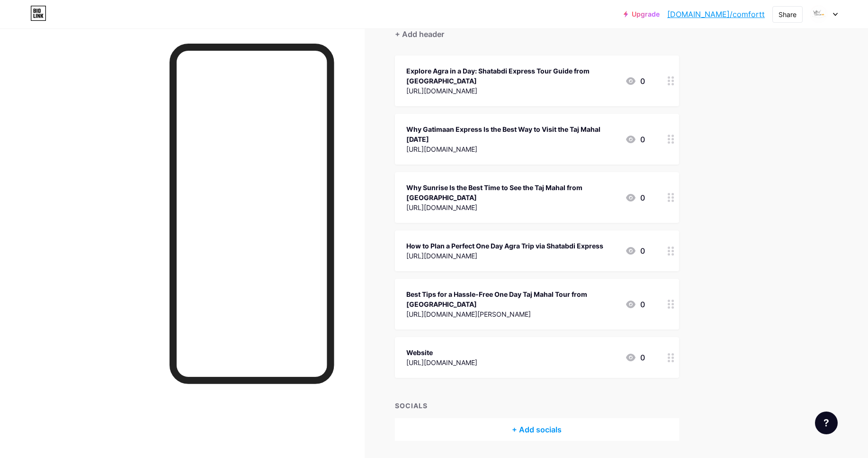 The image size is (868, 458). Describe the element at coordinates (818, 14) in the screenshot. I see `img: Comfort Tours India` at that location.